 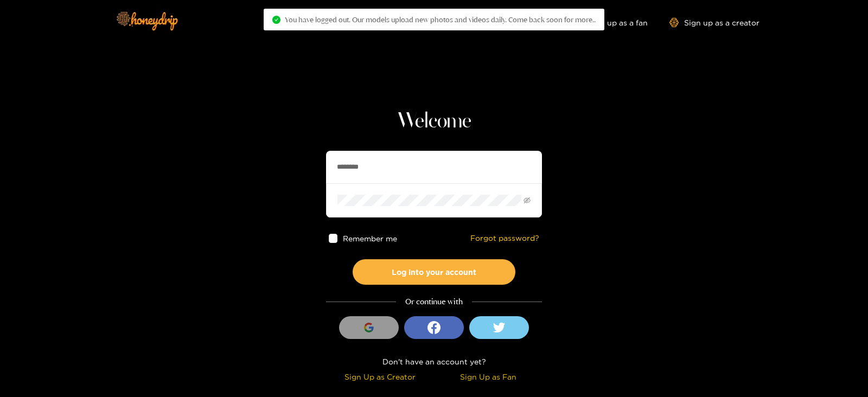 What do you see at coordinates (504, 238) in the screenshot?
I see `a: Forgot password?` at bounding box center [504, 238].